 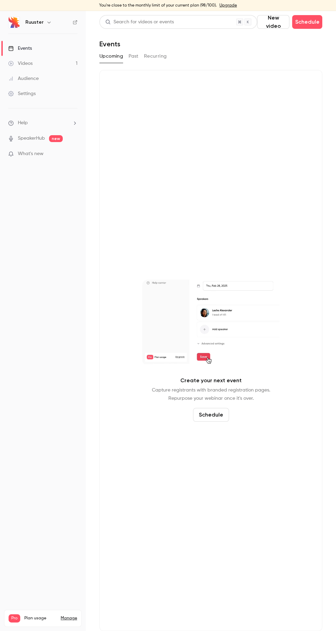 I want to click on div: Videos, so click(x=20, y=63).